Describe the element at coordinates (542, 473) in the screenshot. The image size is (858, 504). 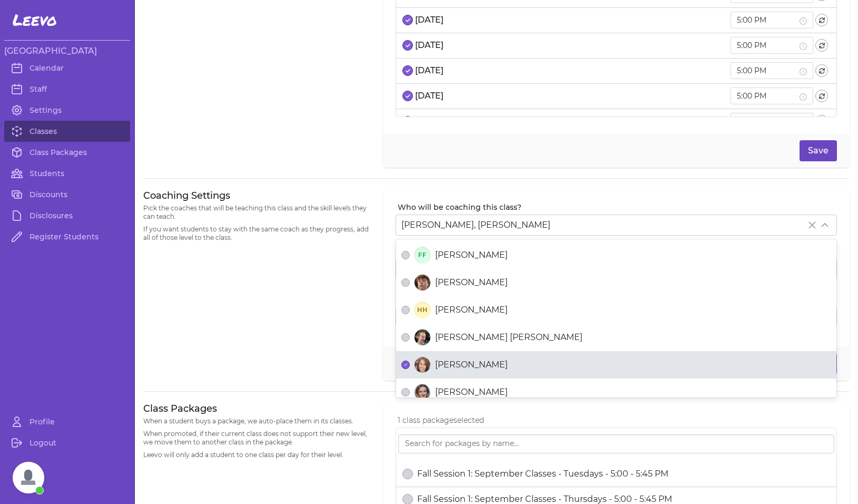
I see `p: Fall Session 1: September Classes - Tuesdays - 5:00 - 5:45 PM` at that location.